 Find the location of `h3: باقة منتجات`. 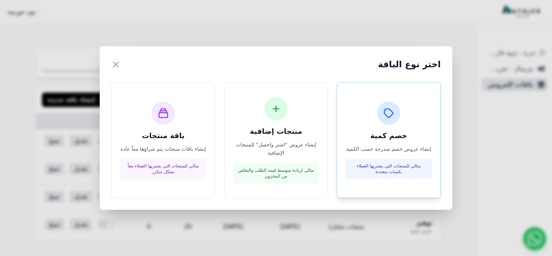

h3: باقة منتجات is located at coordinates (163, 135).